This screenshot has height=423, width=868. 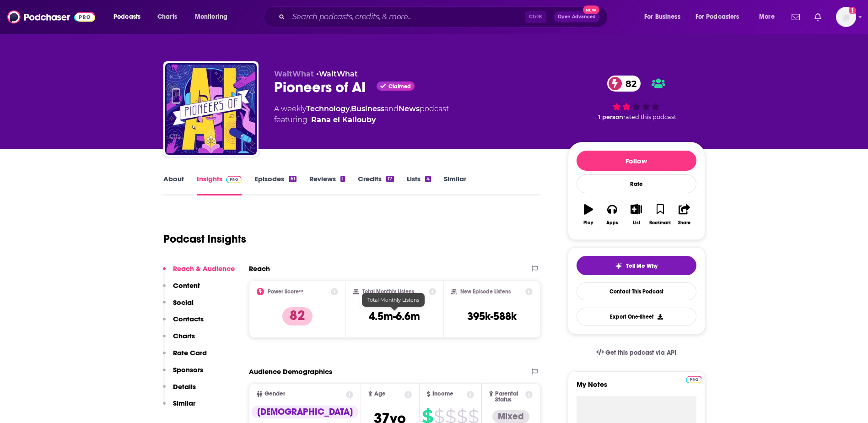 I want to click on span: New, so click(x=591, y=10).